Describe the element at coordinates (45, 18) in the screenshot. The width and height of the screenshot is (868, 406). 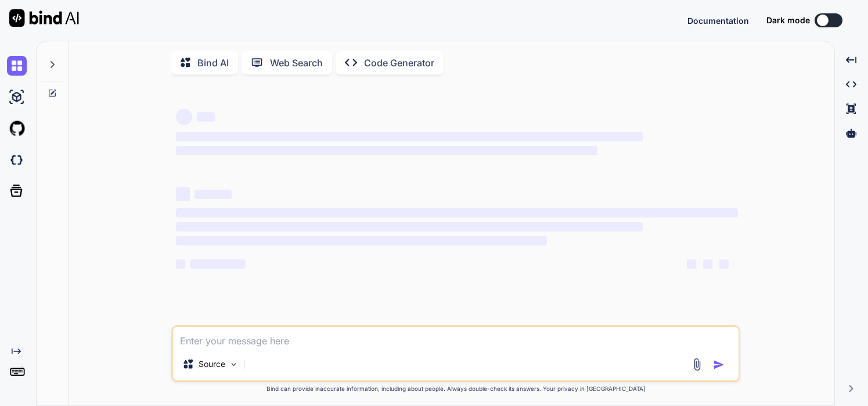
I see `img: Bind AI` at that location.